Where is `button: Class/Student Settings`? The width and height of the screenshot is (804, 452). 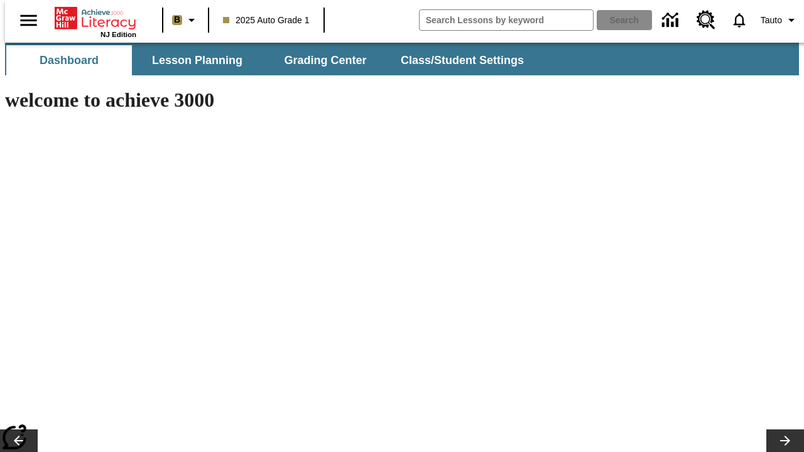 button: Class/Student Settings is located at coordinates (462, 60).